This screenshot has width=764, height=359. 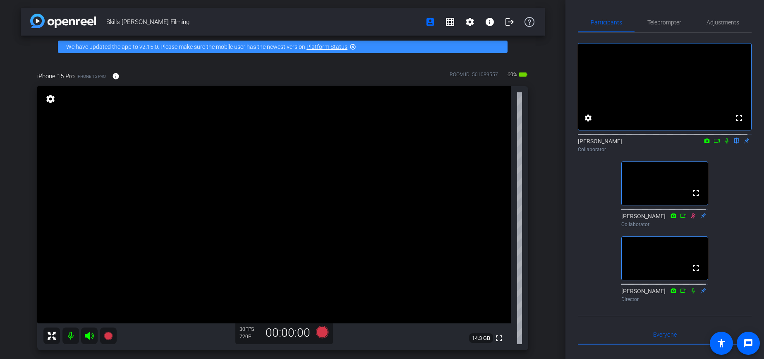 What do you see at coordinates (665, 299) in the screenshot?
I see `div: Director` at bounding box center [665, 299].